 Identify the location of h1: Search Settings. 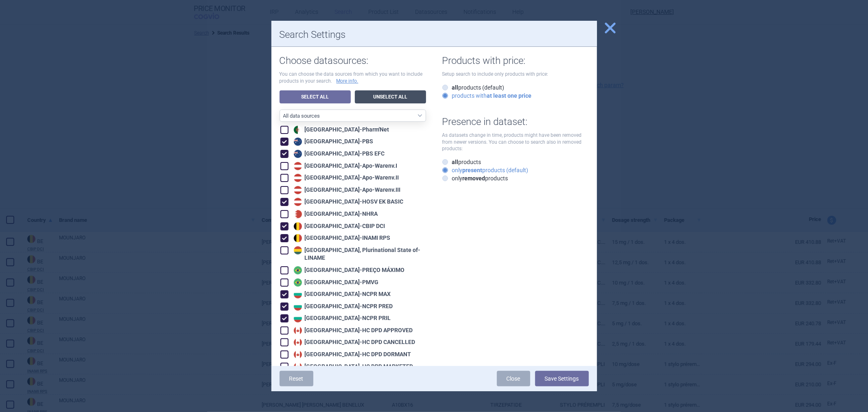
(434, 35).